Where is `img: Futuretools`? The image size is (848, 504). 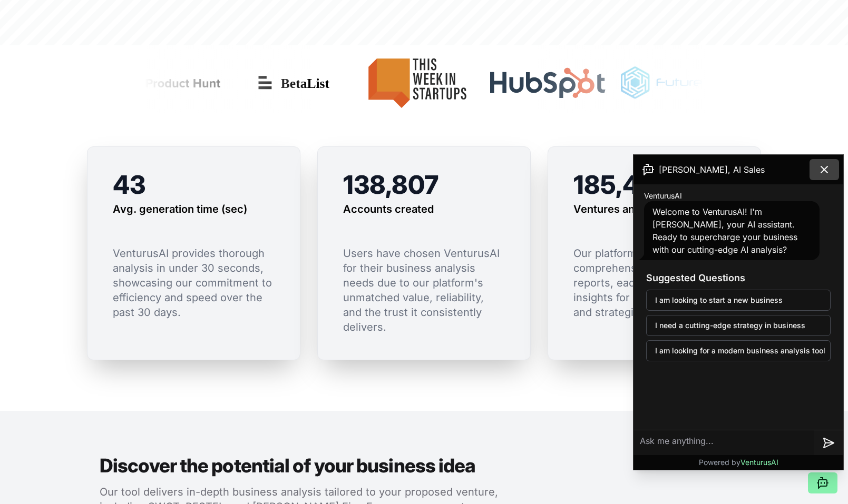 img: Futuretools is located at coordinates (681, 84).